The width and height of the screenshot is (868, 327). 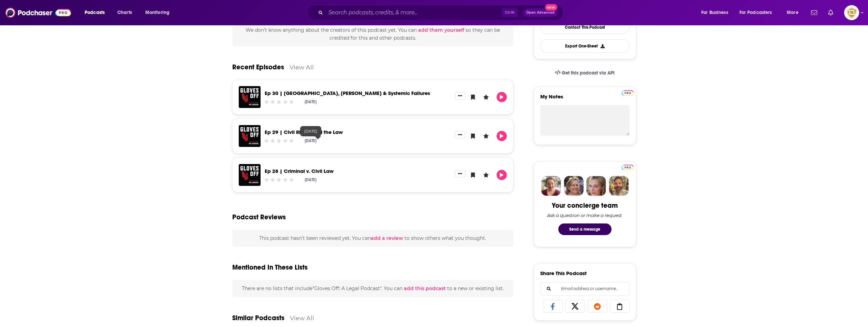 What do you see at coordinates (125, 13) in the screenshot?
I see `span: Charts` at bounding box center [125, 13].